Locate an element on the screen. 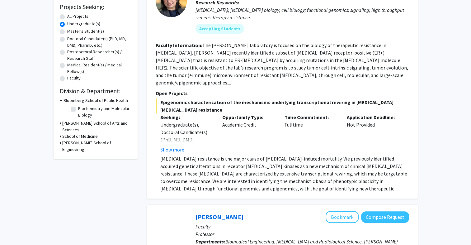 This screenshot has width=471, height=245. h3: Bloomberg School of Public Health is located at coordinates (96, 100).